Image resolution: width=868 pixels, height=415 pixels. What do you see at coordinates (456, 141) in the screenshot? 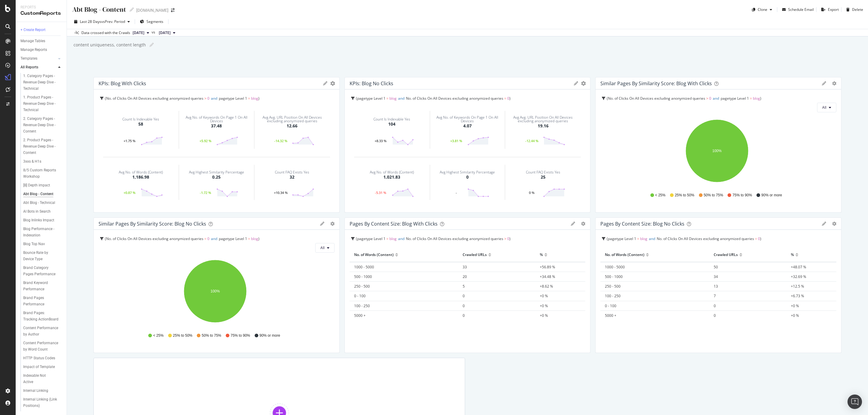
I see `div: +3.81 %` at bounding box center [456, 141].